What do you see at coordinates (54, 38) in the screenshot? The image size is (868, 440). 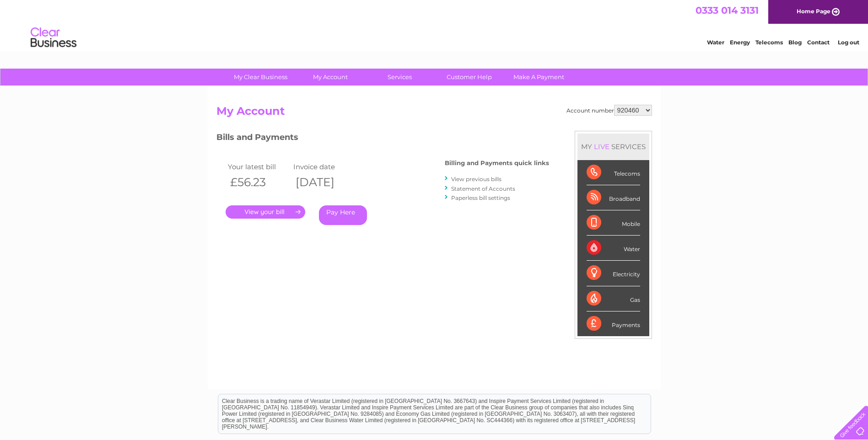 I see `img: logo.png` at bounding box center [54, 38].